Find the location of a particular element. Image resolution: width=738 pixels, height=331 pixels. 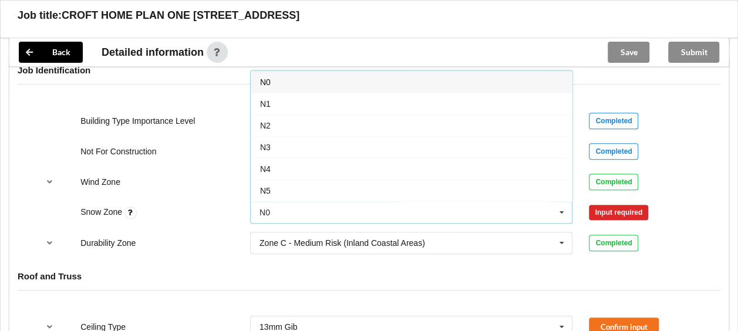

h4: Roof and Truss is located at coordinates (369, 276).